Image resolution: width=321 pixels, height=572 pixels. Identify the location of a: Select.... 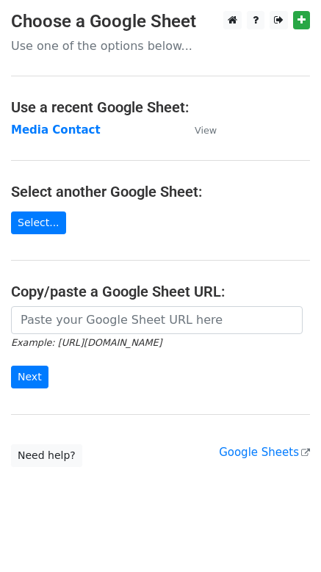
(38, 223).